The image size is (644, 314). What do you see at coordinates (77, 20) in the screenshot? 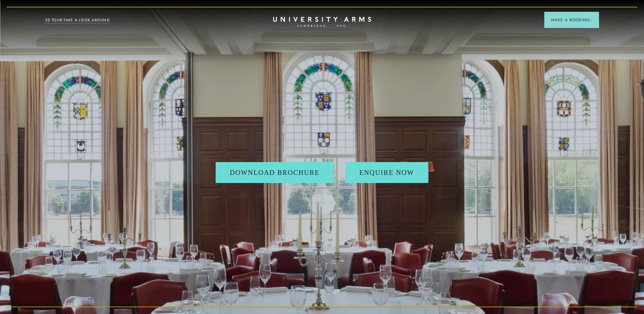
I see `a: 3D TOUR:TAKE A LOOK AROUND` at bounding box center [77, 20].